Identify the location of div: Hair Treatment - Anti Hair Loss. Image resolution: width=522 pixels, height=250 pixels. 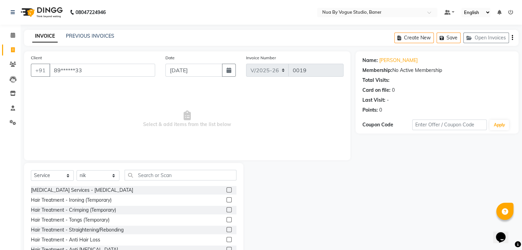
(66, 240).